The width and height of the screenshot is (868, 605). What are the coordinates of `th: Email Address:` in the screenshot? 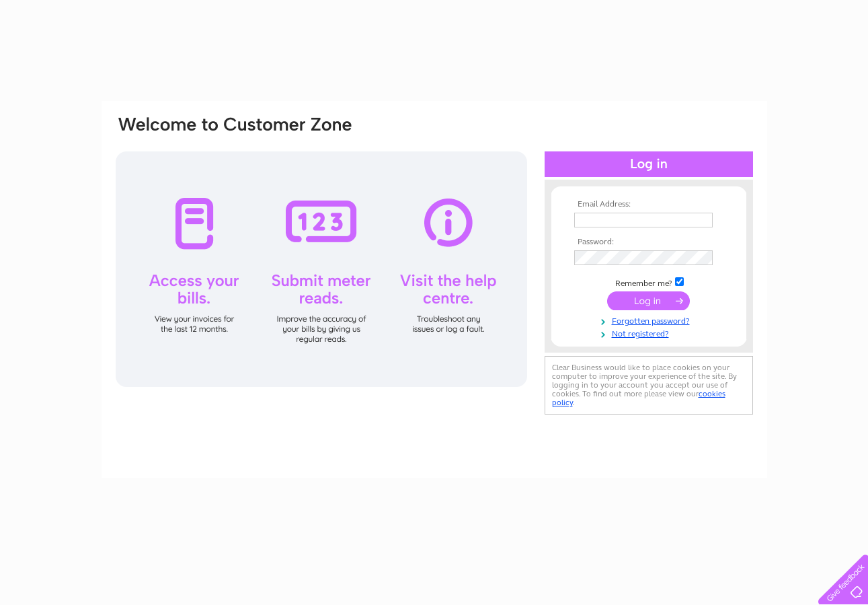 It's located at (649, 205).